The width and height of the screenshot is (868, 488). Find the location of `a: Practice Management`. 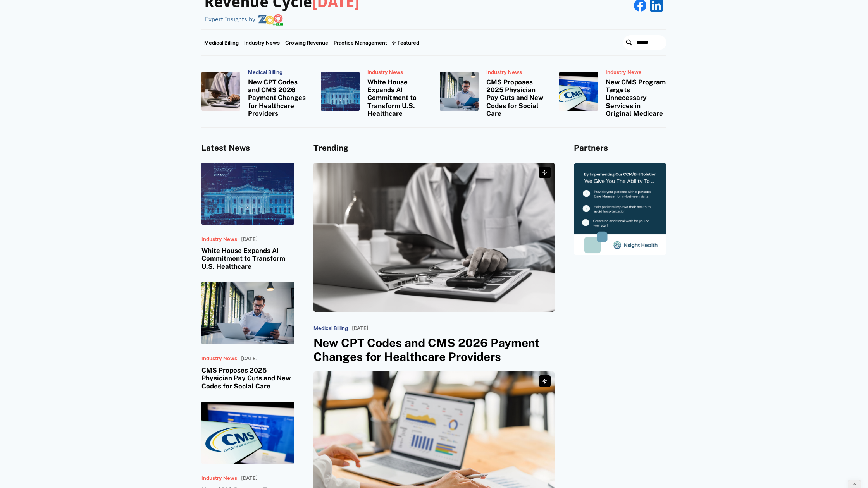

a: Practice Management is located at coordinates (360, 43).